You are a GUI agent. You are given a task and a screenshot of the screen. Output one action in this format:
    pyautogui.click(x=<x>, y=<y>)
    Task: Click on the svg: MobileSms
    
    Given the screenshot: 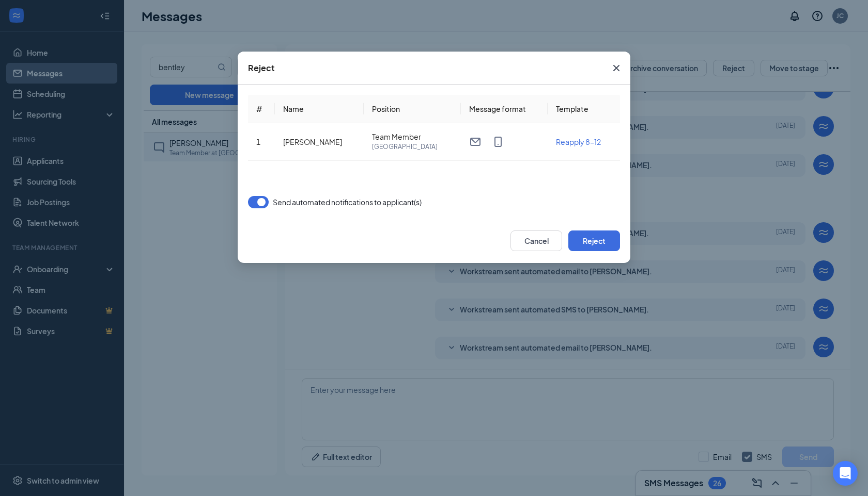 What is the action you would take?
    pyautogui.click(x=498, y=142)
    